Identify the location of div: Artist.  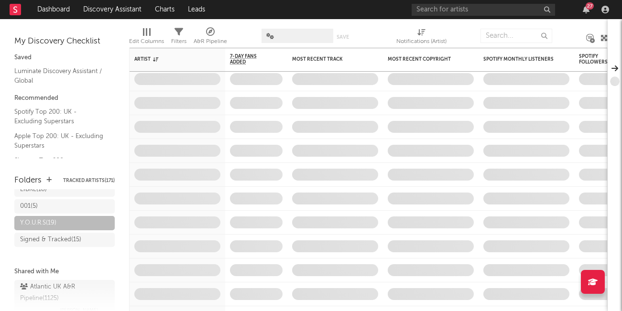
(170, 59).